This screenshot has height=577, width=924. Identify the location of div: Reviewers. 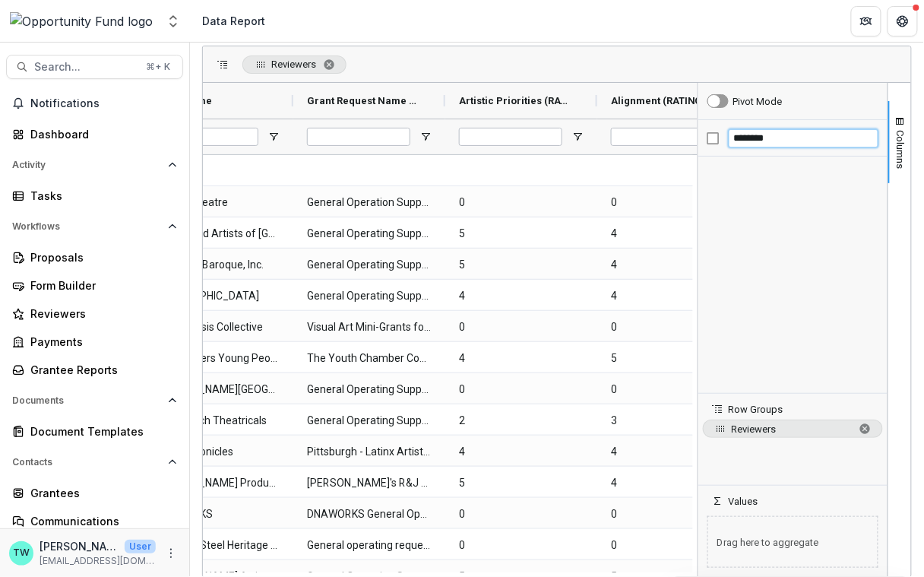
(100, 313).